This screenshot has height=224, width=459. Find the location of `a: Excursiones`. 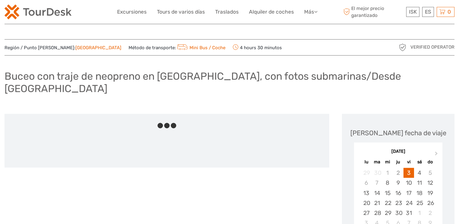

a: Excursiones is located at coordinates (132, 12).